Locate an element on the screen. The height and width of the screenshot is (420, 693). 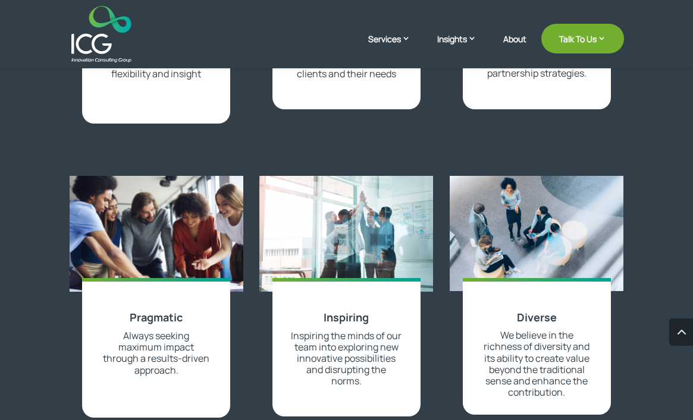
span: Inspiring is located at coordinates (346, 317).